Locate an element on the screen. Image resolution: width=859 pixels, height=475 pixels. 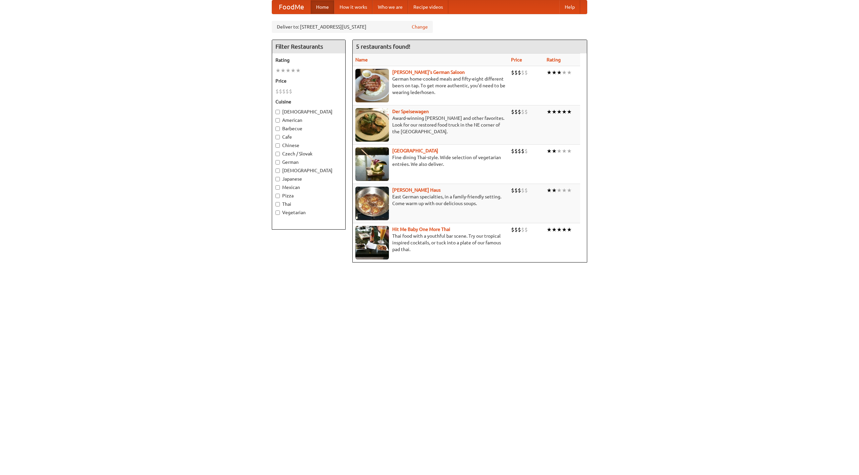
h5: Price is located at coordinates (309, 81).